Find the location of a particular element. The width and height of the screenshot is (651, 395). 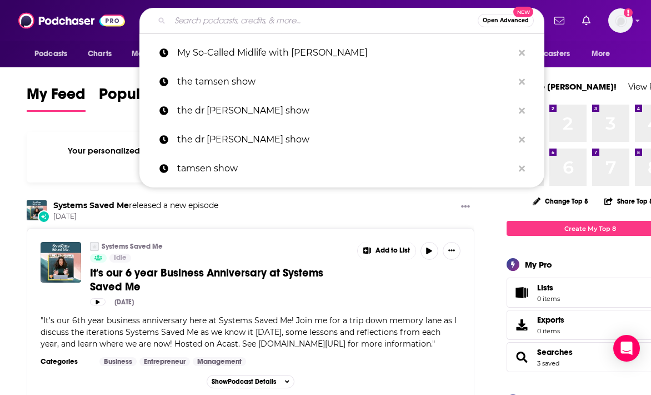

p: the dr brighton show is located at coordinates (345, 139).